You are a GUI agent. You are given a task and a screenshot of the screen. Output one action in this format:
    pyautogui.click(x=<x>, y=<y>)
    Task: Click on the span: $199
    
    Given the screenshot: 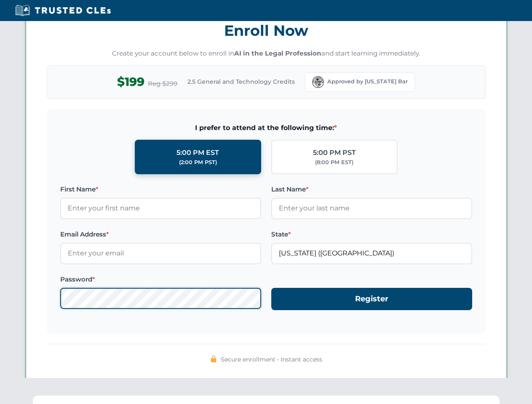 What is the action you would take?
    pyautogui.click(x=130, y=82)
    